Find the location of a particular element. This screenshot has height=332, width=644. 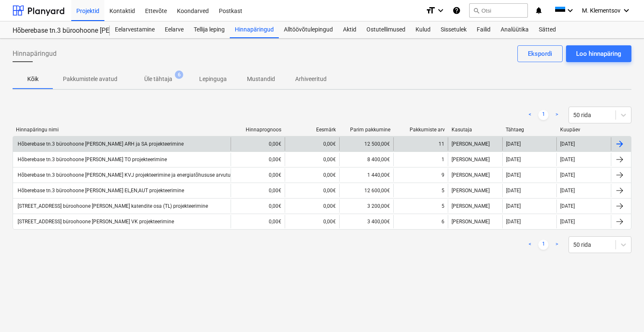

a: Eelarve is located at coordinates (174, 30).